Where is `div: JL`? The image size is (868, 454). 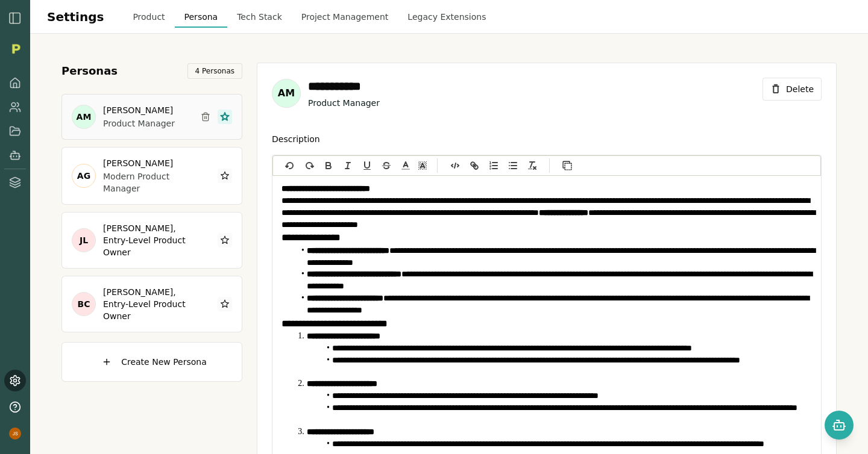 div: JL is located at coordinates (84, 240).